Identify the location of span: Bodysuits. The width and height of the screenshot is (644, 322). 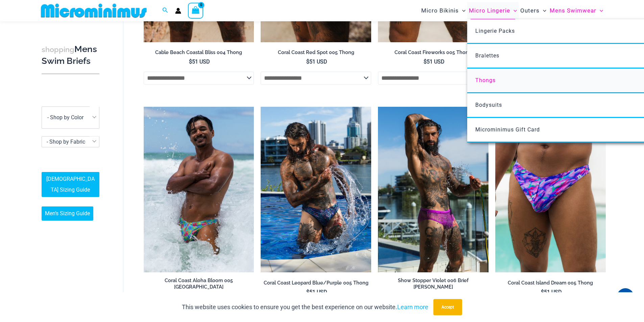
(488, 105).